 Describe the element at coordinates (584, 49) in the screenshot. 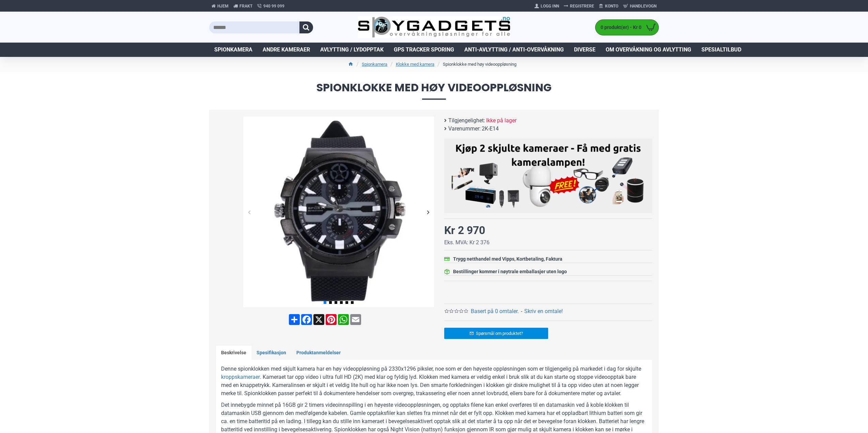

I see `span: Diverse` at that location.